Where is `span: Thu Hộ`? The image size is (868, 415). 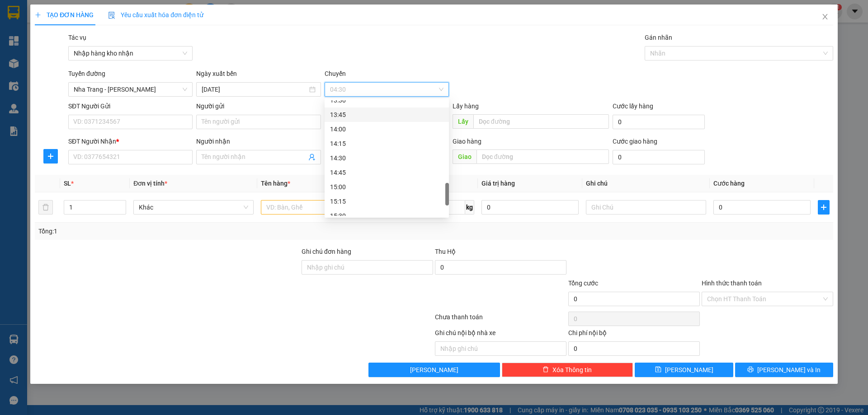 span: Thu Hộ is located at coordinates (445, 252).